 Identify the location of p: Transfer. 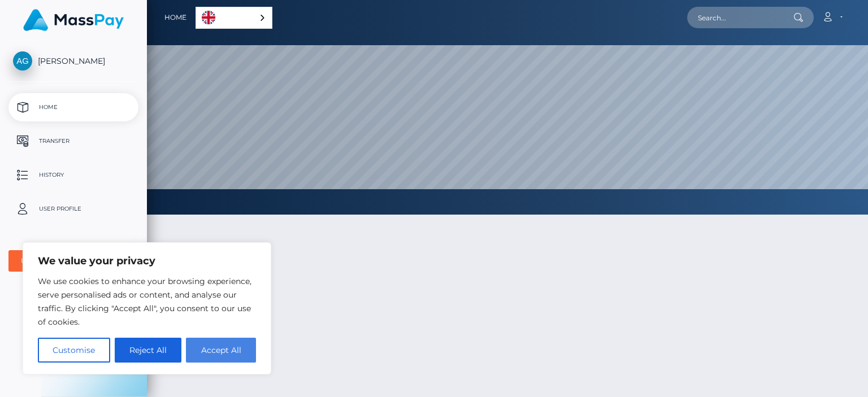
(73, 141).